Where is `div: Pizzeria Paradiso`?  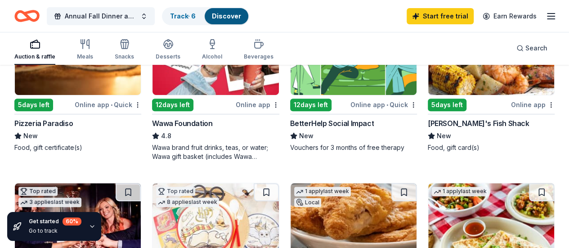 div: Pizzeria Paradiso is located at coordinates (44, 123).